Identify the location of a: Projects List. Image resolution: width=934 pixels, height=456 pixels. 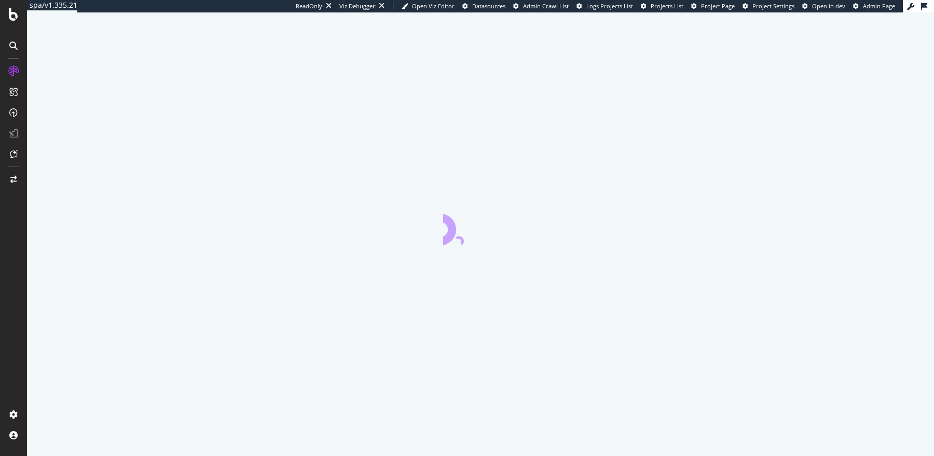
(662, 6).